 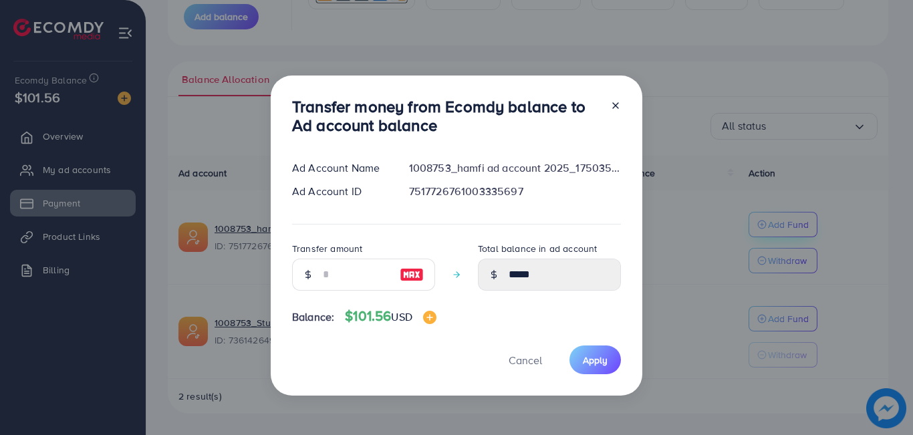 What do you see at coordinates (595, 360) in the screenshot?
I see `span: Apply` at bounding box center [595, 360].